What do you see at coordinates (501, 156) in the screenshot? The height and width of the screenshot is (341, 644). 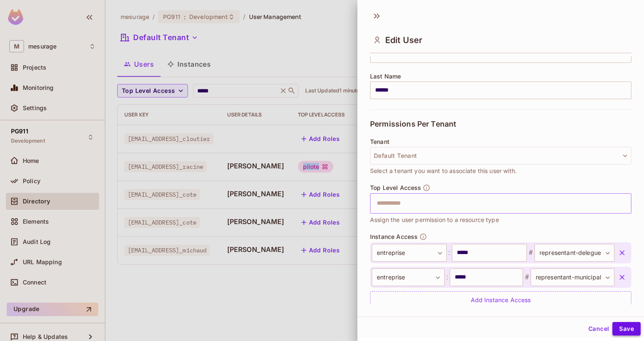 I see `button: Default Tenant` at bounding box center [501, 156].